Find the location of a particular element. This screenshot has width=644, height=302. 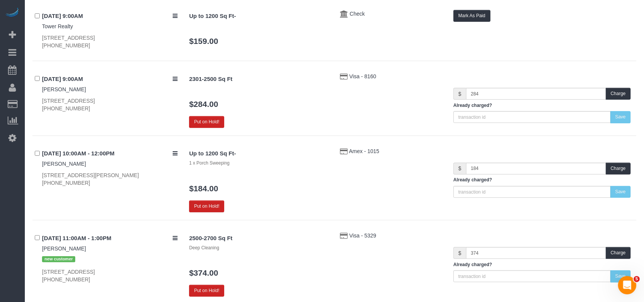

h4: 2500-2700 Sq Ft is located at coordinates (259, 238).